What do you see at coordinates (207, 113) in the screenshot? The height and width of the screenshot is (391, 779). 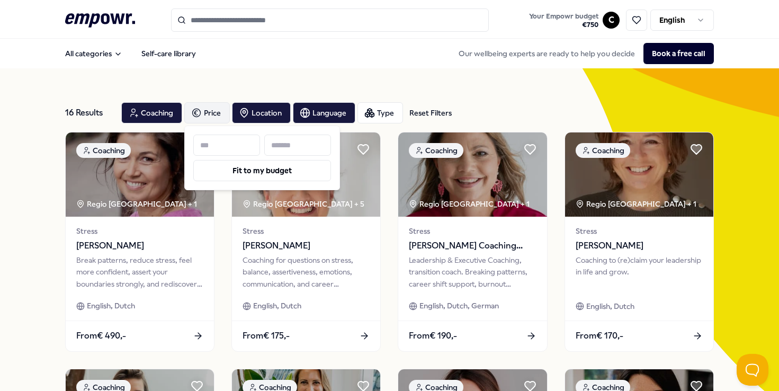 I see `div: Price` at bounding box center [207, 113].